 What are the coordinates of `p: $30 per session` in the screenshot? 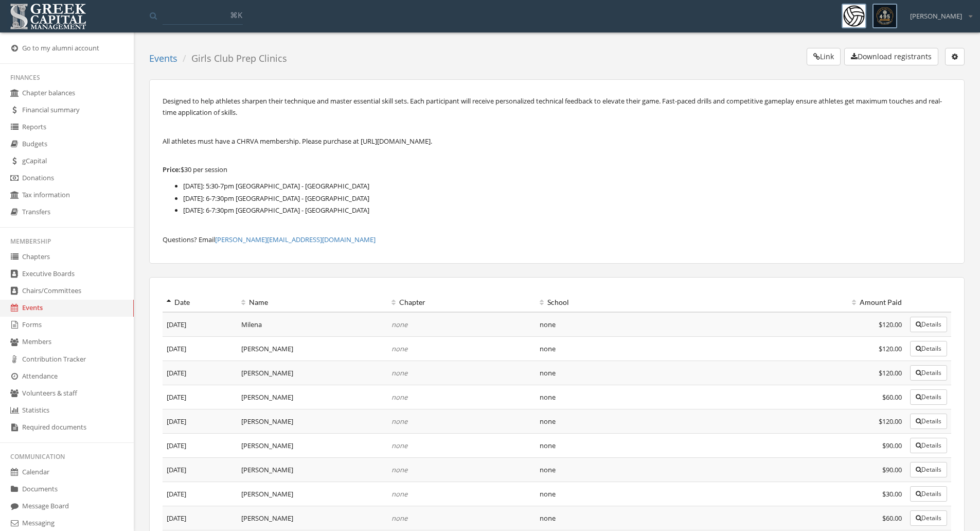 It's located at (557, 170).